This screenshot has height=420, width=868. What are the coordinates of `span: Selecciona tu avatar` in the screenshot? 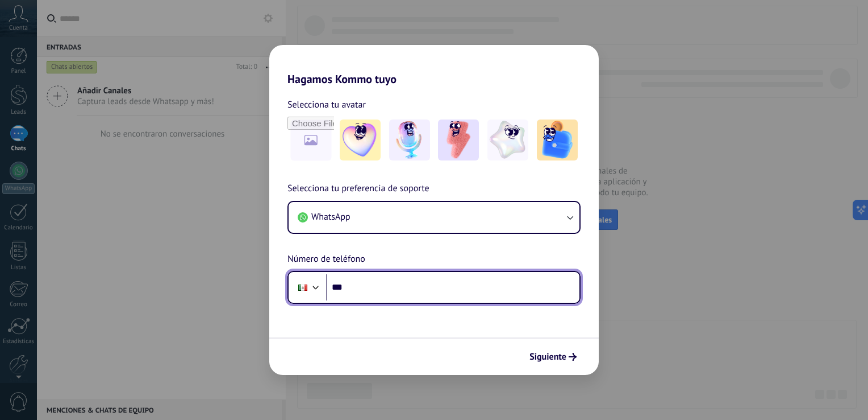 It's located at (327, 104).